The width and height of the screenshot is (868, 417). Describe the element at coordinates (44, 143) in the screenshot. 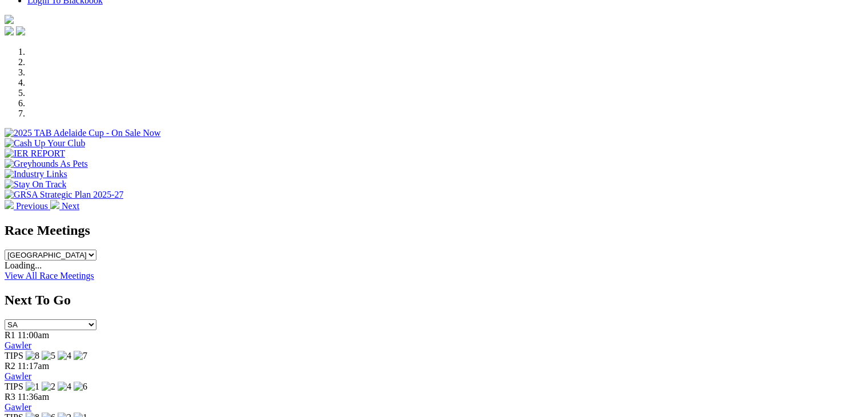

I see `img: Cash Up Your Club` at that location.